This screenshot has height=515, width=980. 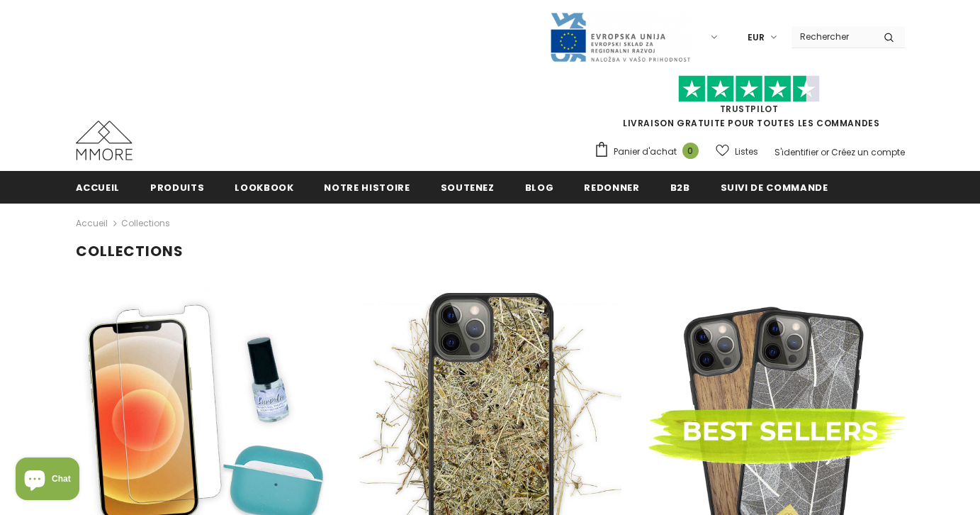 I want to click on a: S'identifier, so click(x=797, y=152).